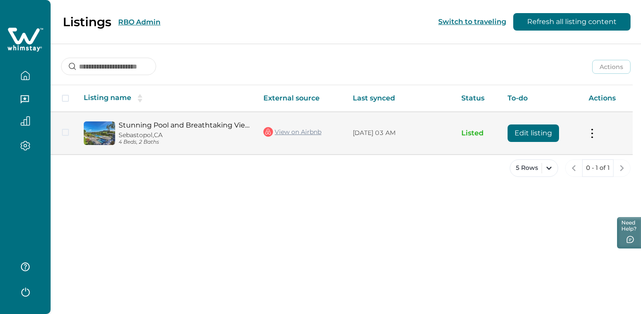 This screenshot has height=314, width=641. Describe the element at coordinates (598, 168) in the screenshot. I see `p: 0 - 1 of 1` at that location.